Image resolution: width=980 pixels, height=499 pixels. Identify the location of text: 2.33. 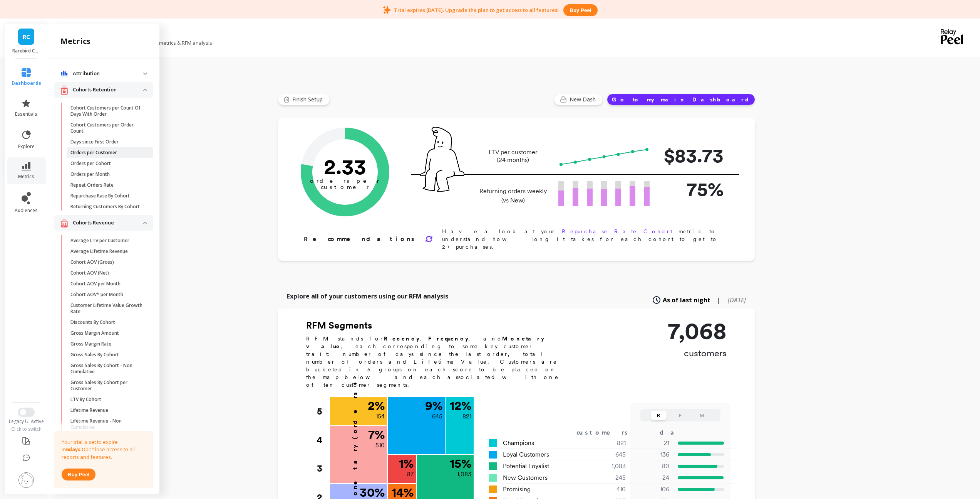
(345, 167).